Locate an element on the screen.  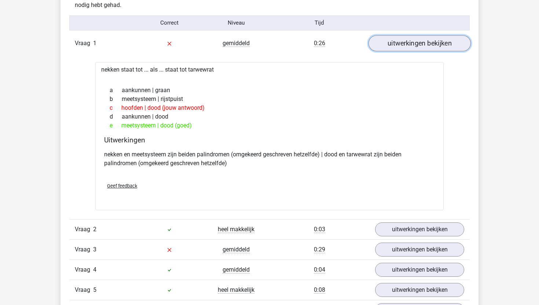
p: nekken en meetsysteem zijn beiden palindromen (omgekeerd geschreven hetzelfde) | dood en tarwewra... is located at coordinates (269, 159).